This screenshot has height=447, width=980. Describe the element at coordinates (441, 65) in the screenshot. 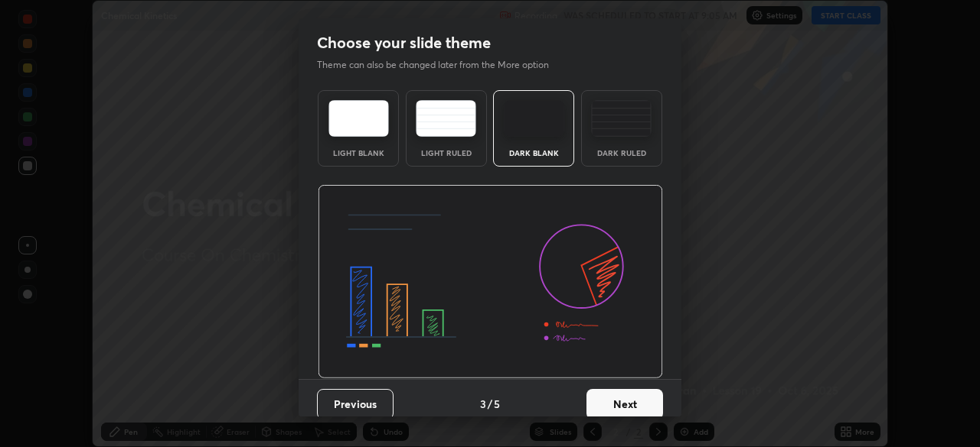

I see `p: Theme can also be changed later from the More option` at that location.